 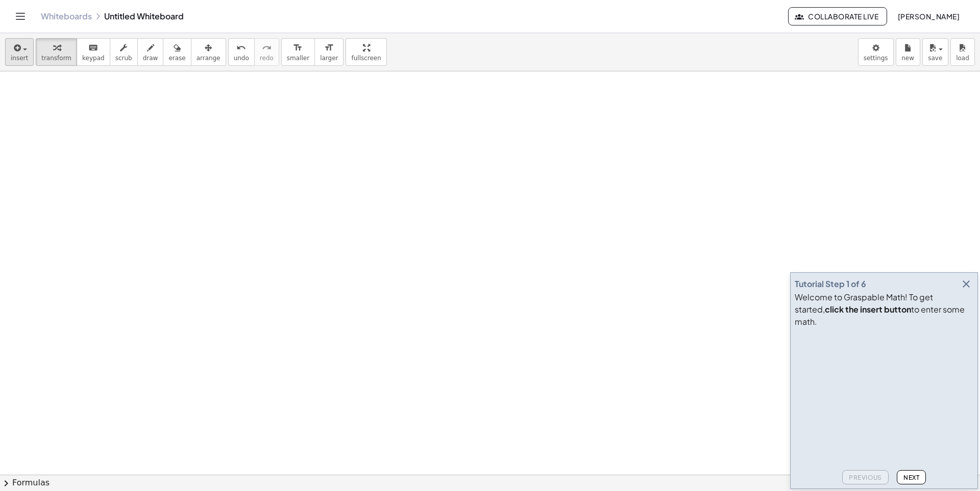 I want to click on div: Tutorial Step 1 of 6, so click(x=830, y=284).